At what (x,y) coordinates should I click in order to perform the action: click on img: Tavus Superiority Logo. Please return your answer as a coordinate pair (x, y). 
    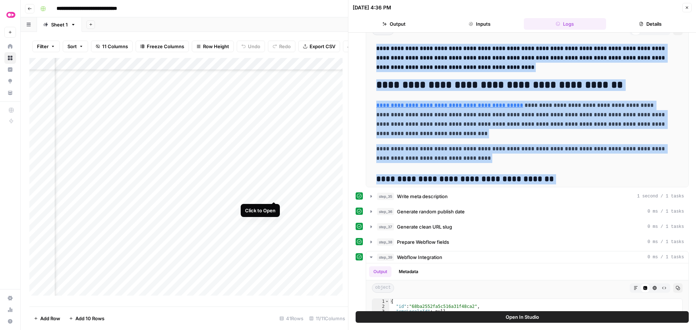
    Looking at the image, I should click on (11, 15).